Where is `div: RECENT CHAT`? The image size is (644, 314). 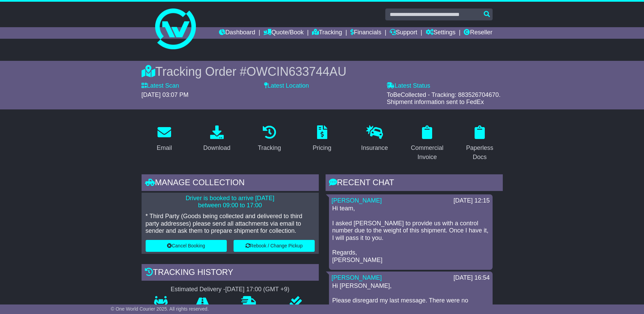 div: RECENT CHAT is located at coordinates (414, 184).